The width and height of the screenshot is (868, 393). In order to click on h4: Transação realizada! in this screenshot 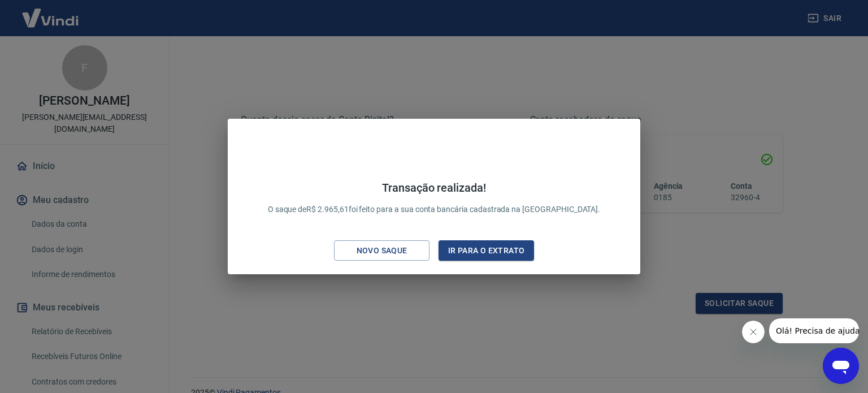, I will do `click(434, 188)`.